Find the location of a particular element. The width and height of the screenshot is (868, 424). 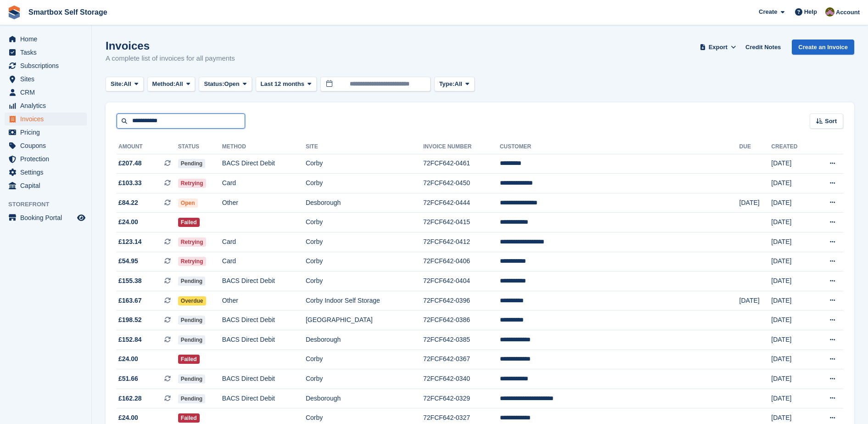

h1: Invoices is located at coordinates (170, 45).